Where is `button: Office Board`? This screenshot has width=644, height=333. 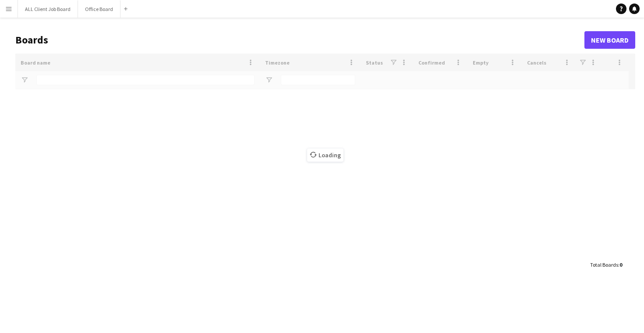 button: Office Board is located at coordinates (99, 9).